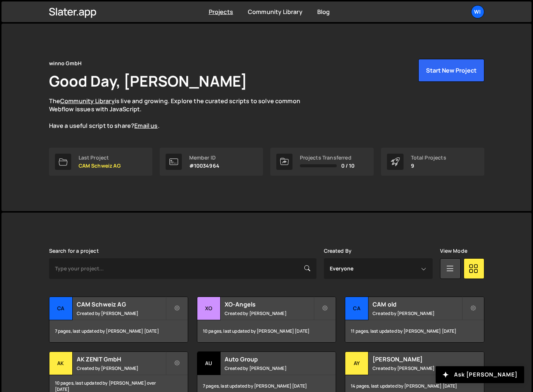  Describe the element at coordinates (454, 251) in the screenshot. I see `label: View Mode` at that location.